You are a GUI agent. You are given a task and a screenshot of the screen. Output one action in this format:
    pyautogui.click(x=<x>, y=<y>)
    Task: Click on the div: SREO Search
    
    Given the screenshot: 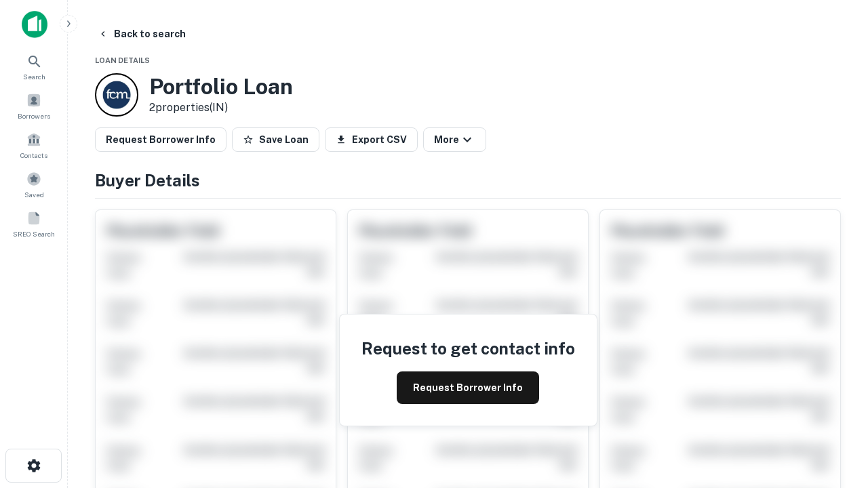 What is the action you would take?
    pyautogui.click(x=34, y=224)
    